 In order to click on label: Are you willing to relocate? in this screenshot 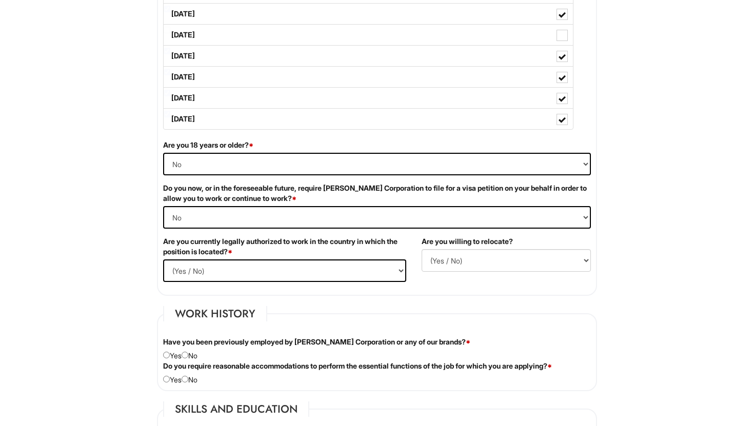, I will do `click(467, 242)`.